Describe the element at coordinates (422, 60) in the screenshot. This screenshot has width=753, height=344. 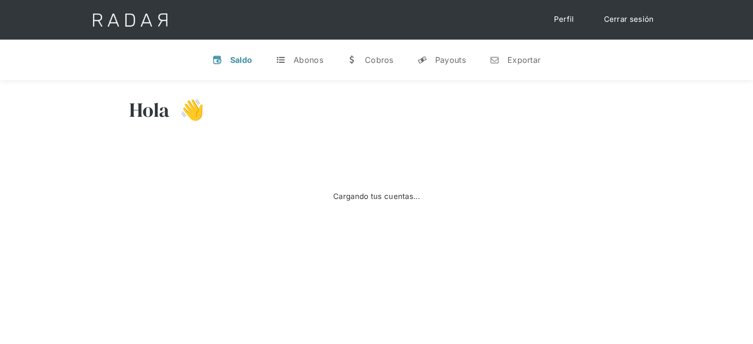
I see `div: y` at that location.